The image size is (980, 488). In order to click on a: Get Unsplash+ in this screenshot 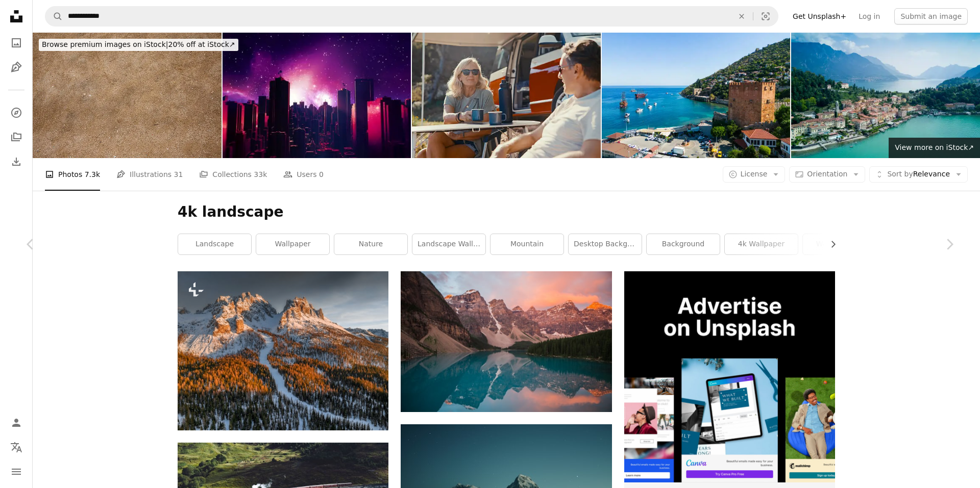, I will do `click(819, 16)`.